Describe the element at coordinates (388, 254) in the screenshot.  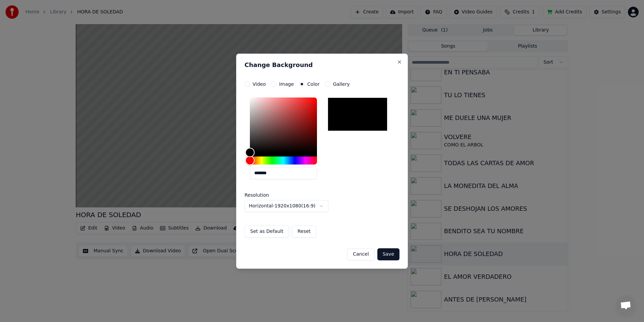
I see `button: Save` at that location.